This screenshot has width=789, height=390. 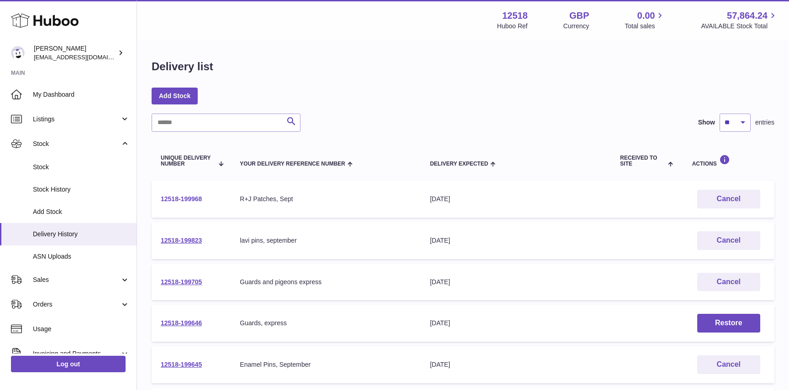 What do you see at coordinates (187, 161) in the screenshot?
I see `span: Unique Delivery Number` at bounding box center [187, 161].